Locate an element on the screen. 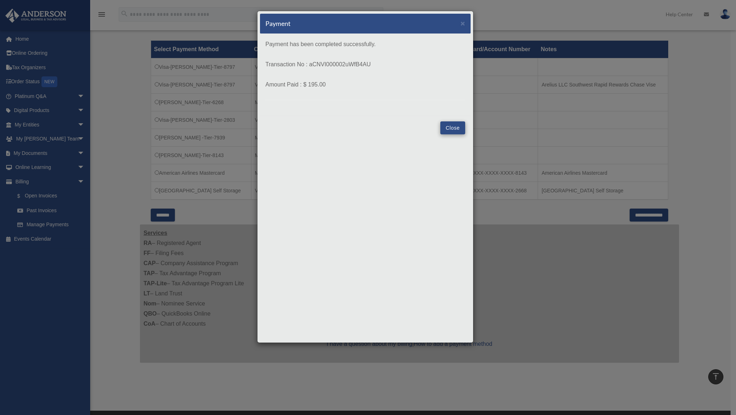 The image size is (736, 415). p: Payment has been completed successfully. is located at coordinates (365, 44).